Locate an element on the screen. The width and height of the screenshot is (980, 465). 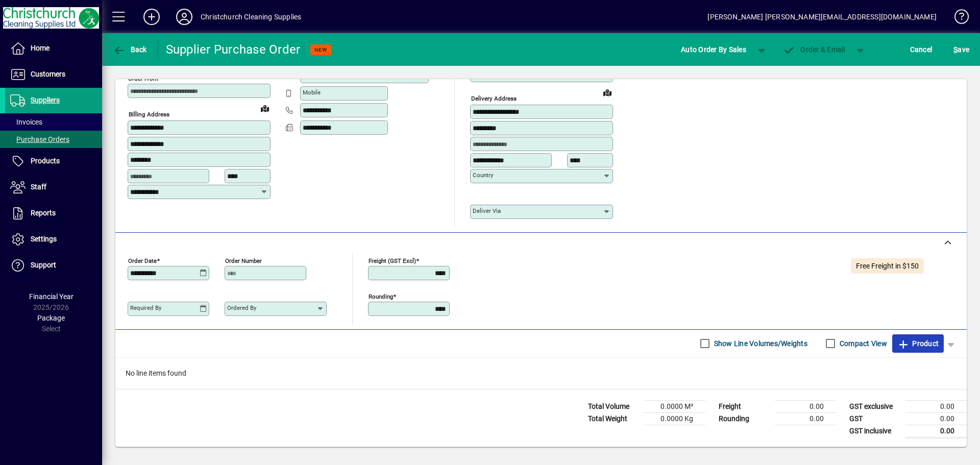
td: GST exclusive is located at coordinates (875, 406).